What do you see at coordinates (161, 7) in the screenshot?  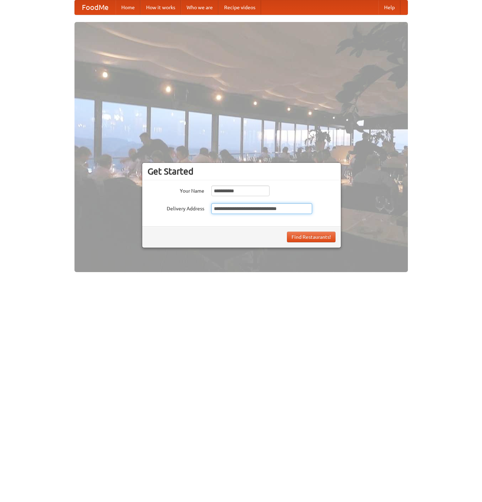 I see `a: How it works` at bounding box center [161, 7].